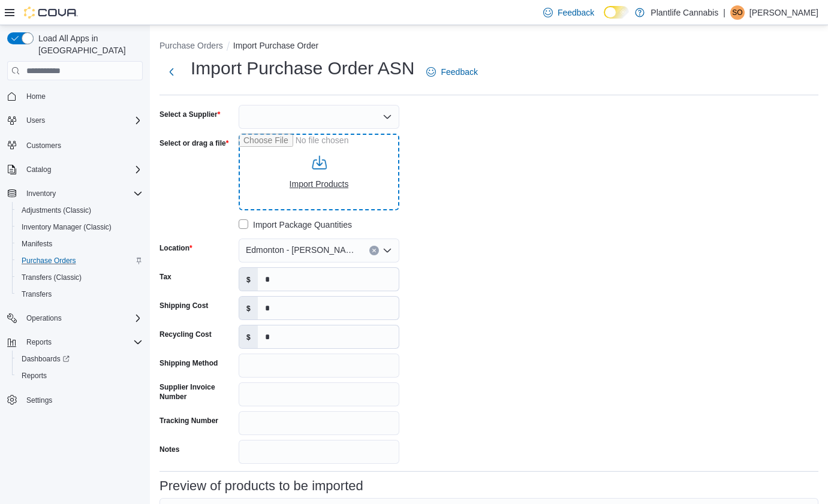 The height and width of the screenshot is (504, 828). What do you see at coordinates (44, 146) in the screenshot?
I see `a: Customers` at bounding box center [44, 146].